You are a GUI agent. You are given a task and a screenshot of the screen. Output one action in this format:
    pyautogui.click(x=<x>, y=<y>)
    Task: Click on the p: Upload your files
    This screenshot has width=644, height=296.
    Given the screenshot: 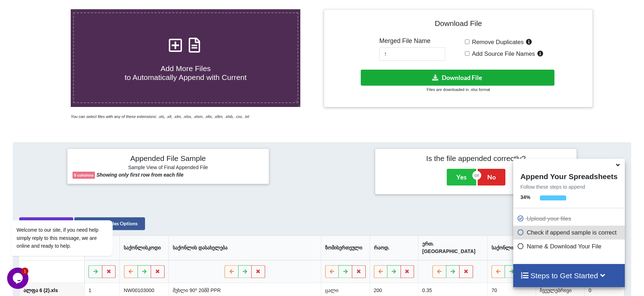 What is the action you would take?
    pyautogui.click(x=570, y=219)
    